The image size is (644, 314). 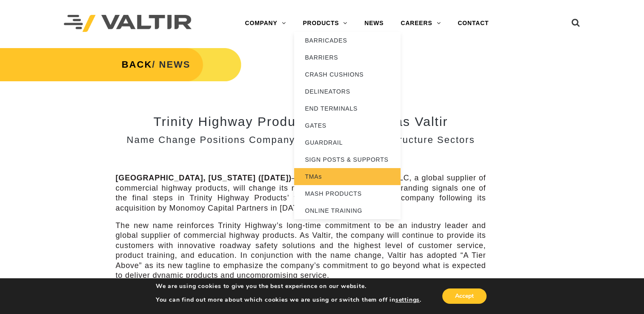 What do you see at coordinates (156, 64) in the screenshot?
I see `strong: / NEWS` at bounding box center [156, 64].